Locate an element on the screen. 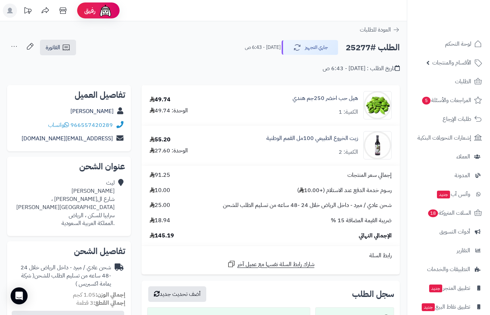 The height and width of the screenshot is (315, 490). h2: عنوان الشحن is located at coordinates (69, 166).